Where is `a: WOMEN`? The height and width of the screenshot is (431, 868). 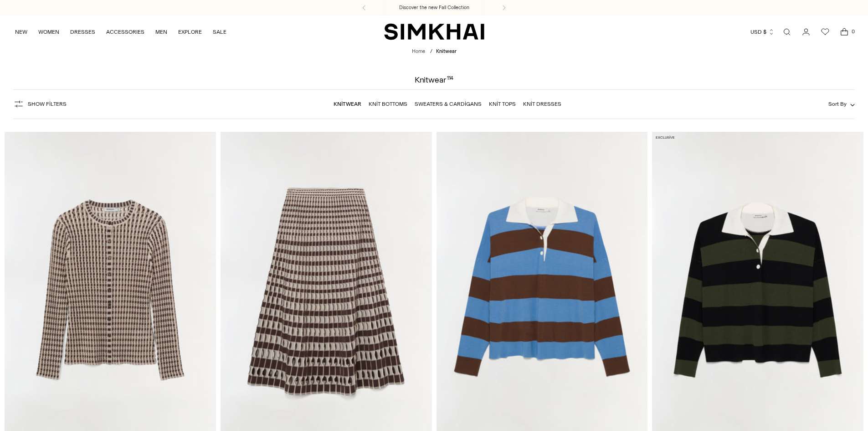
a: WOMEN is located at coordinates (49, 32).